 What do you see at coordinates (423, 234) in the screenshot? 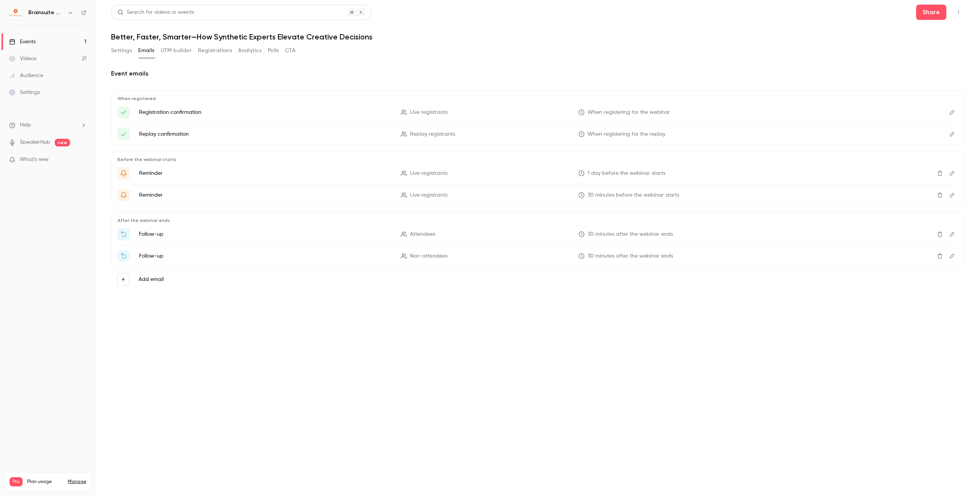
I see `span: Attendees` at bounding box center [423, 234].